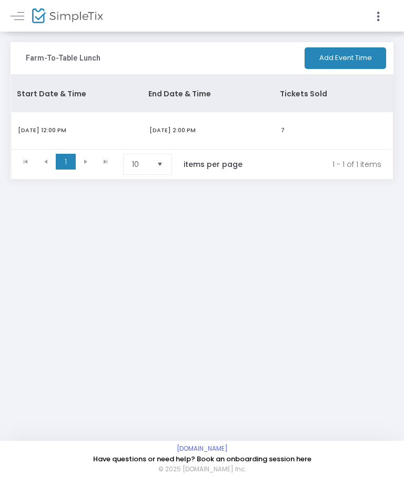 The image size is (404, 485). What do you see at coordinates (140, 164) in the screenshot?
I see `span: 10` at bounding box center [140, 164].